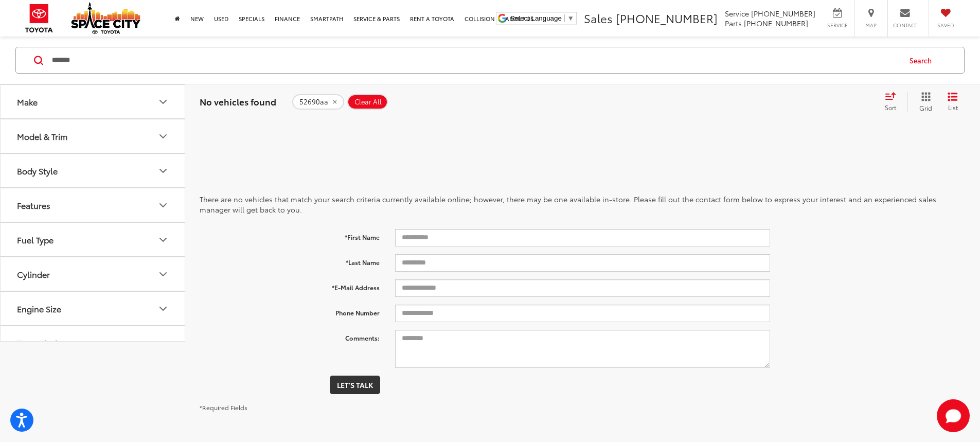 The height and width of the screenshot is (442, 980). I want to click on button: Let's Talk, so click(355, 385).